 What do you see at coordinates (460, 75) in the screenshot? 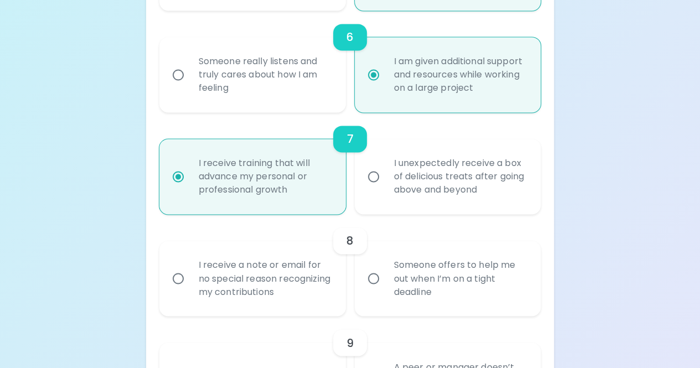
I see `div: I am given additional support and resources while working on a large project` at bounding box center [460, 75].